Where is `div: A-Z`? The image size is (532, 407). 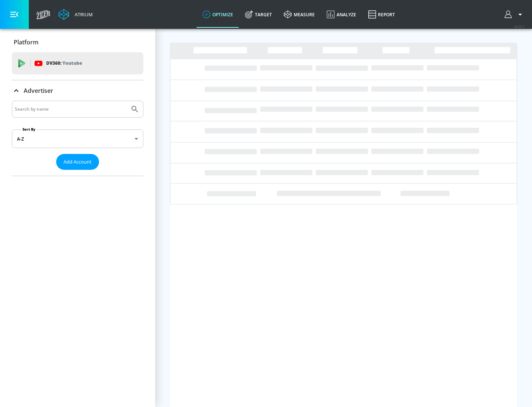 div: A-Z is located at coordinates (78, 139).